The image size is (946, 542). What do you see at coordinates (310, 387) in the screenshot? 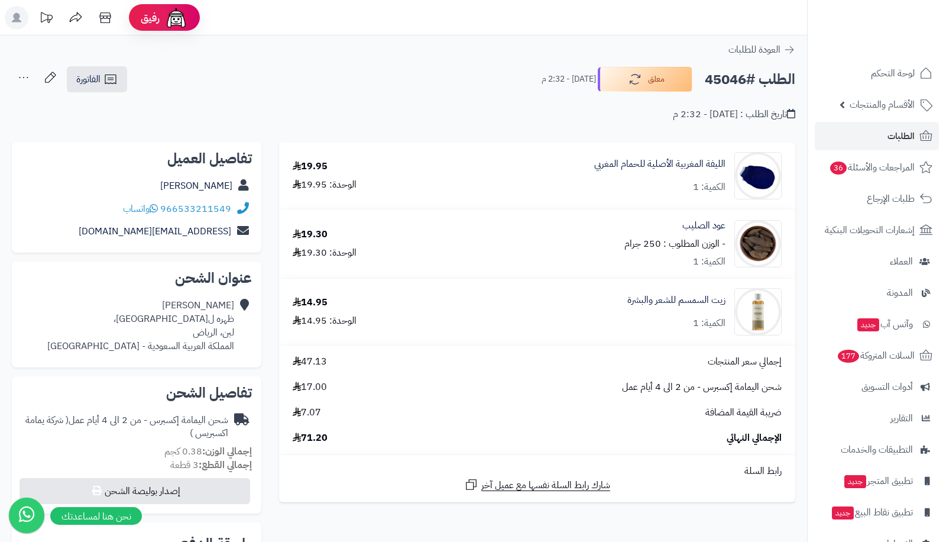
I see `span: 17.00` at bounding box center [310, 387].